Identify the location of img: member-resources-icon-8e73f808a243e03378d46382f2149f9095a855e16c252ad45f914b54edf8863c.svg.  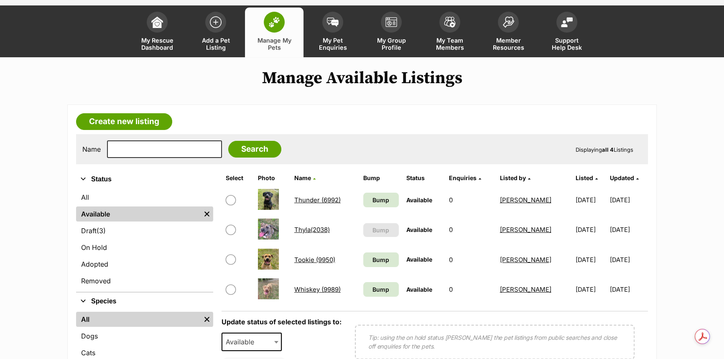
(508, 22).